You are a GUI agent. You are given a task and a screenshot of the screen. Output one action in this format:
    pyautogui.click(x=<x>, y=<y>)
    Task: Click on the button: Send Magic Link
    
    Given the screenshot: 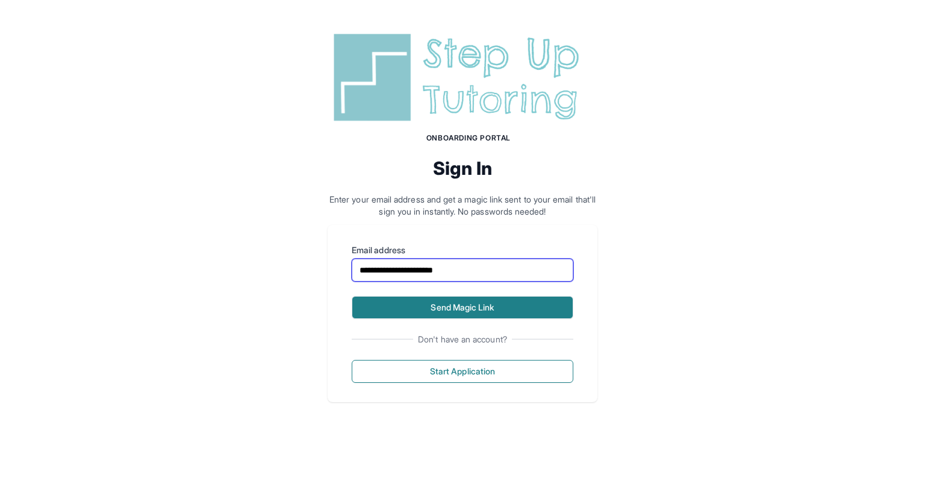 What is the action you would take?
    pyautogui.click(x=463, y=307)
    